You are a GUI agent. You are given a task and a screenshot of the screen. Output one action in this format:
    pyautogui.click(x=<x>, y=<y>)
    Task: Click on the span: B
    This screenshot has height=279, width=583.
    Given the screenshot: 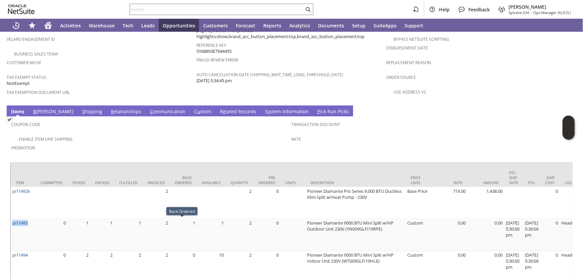 What is the action you would take?
    pyautogui.click(x=34, y=111)
    